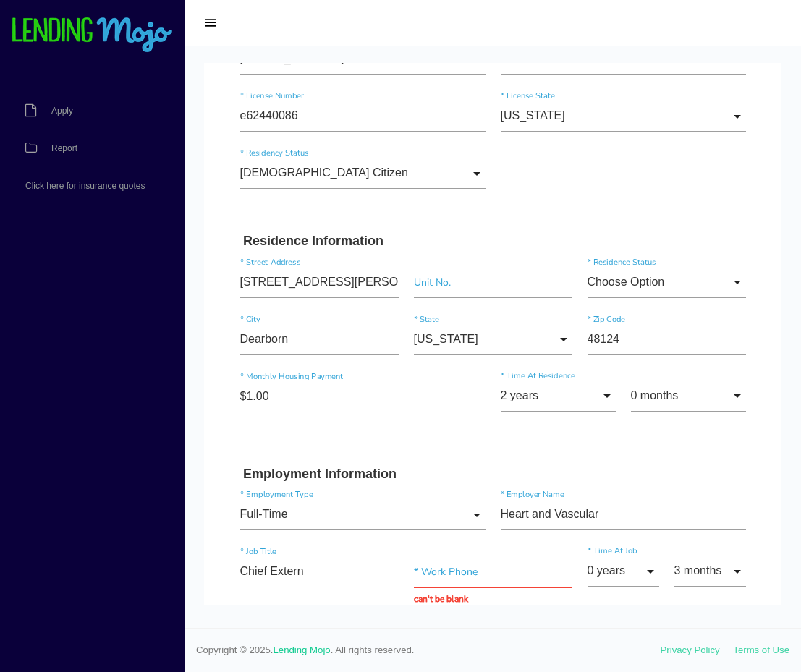  I want to click on span: Apply, so click(62, 111).